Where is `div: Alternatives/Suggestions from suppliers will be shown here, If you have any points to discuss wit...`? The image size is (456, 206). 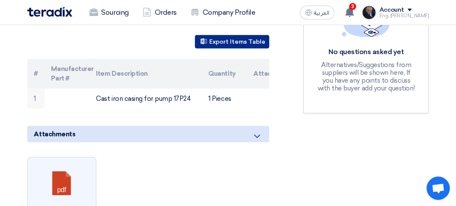 div: Alternatives/Suggestions from suppliers will be shown here, If you have any points to discuss wit... is located at coordinates (366, 76).